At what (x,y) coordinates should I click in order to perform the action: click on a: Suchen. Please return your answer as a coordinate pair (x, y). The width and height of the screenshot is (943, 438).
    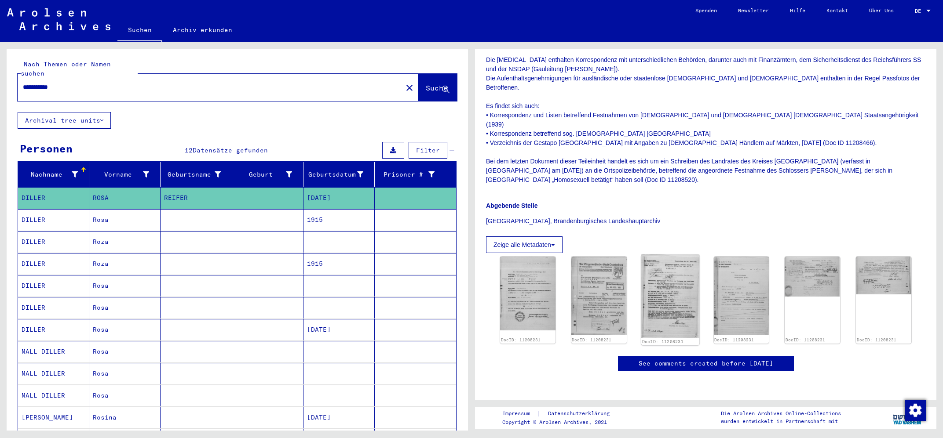
    Looking at the image, I should click on (140, 31).